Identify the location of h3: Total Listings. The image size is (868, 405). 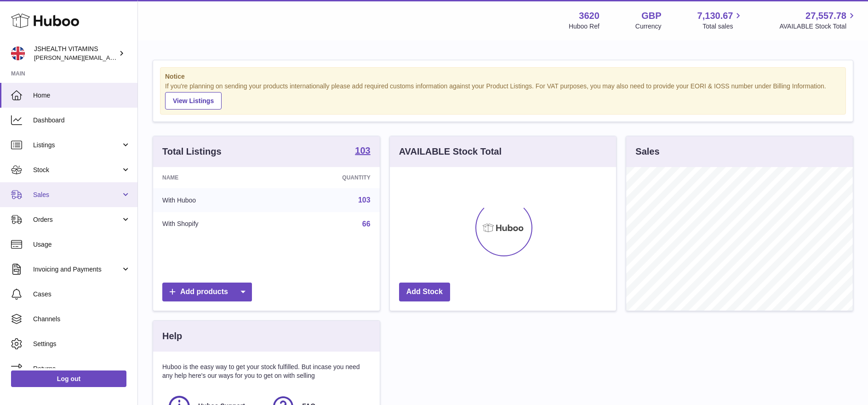
(192, 152).